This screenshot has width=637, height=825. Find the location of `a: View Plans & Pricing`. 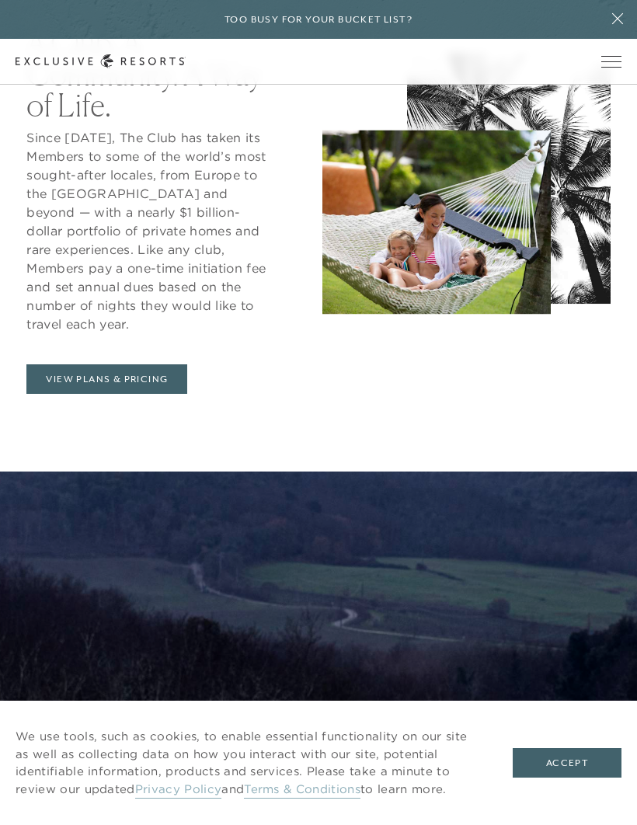

a: View Plans & Pricing is located at coordinates (106, 379).